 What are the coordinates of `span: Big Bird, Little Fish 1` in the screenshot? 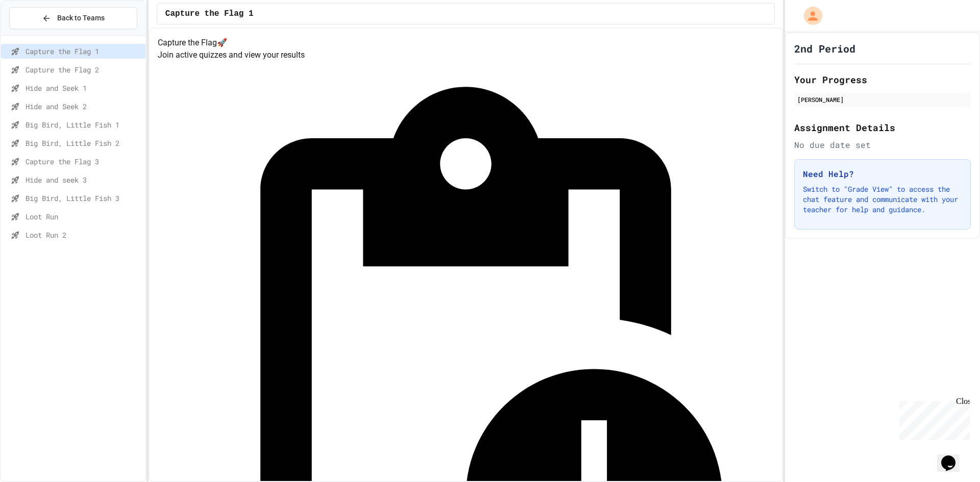 It's located at (83, 124).